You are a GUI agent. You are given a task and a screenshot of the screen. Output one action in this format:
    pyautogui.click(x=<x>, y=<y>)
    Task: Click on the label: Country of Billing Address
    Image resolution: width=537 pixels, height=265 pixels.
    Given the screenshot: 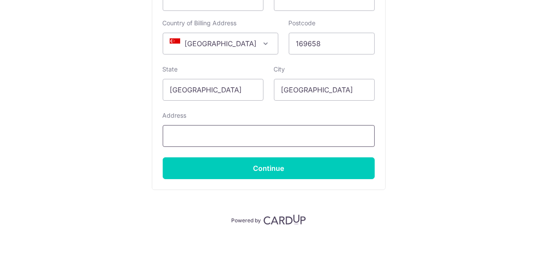 What is the action you would take?
    pyautogui.click(x=200, y=23)
    